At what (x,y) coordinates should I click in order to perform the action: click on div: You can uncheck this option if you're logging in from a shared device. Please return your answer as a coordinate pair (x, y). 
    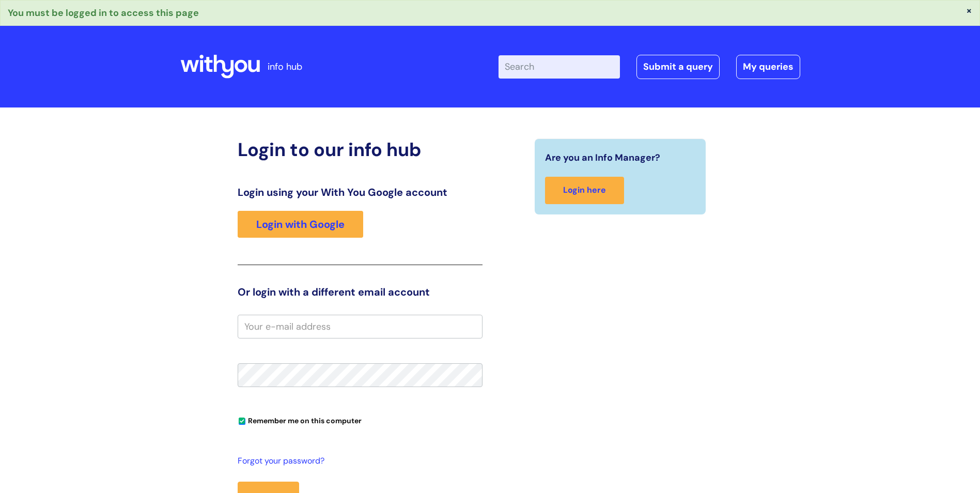
    Looking at the image, I should click on (361, 420).